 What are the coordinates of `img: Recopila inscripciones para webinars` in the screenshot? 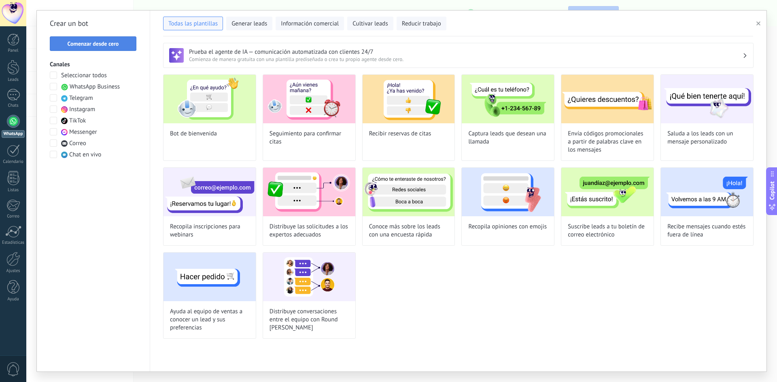 It's located at (210, 192).